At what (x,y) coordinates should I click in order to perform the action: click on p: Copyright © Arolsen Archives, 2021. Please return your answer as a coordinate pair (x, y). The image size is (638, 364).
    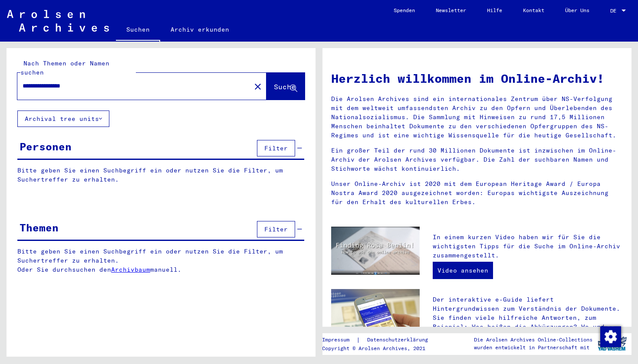
    Looking at the image, I should click on (380, 349).